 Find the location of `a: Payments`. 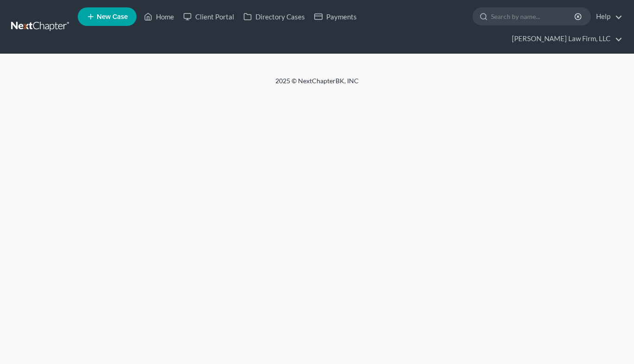

a: Payments is located at coordinates (336, 17).